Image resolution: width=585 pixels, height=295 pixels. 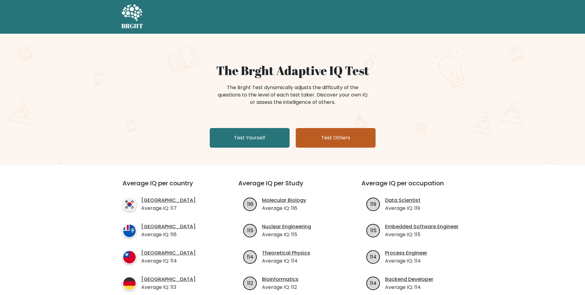 What do you see at coordinates (132, 17) in the screenshot?
I see `a: BRGHT` at bounding box center [132, 17].